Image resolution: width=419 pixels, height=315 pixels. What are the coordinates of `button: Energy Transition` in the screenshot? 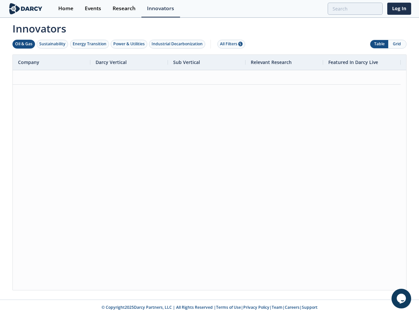 It's located at (89, 44).